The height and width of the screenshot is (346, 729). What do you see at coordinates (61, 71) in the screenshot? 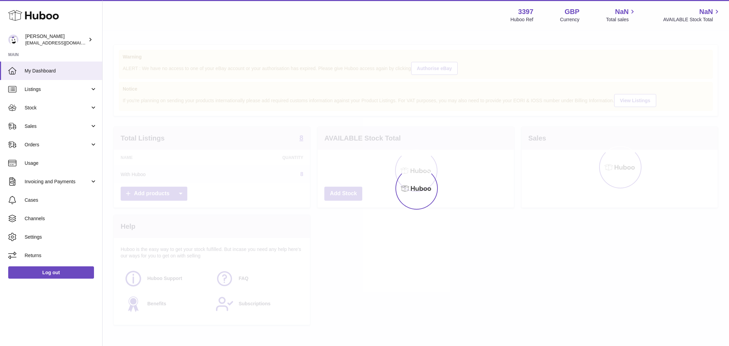
I see `span: My Dashboard` at bounding box center [61, 71].